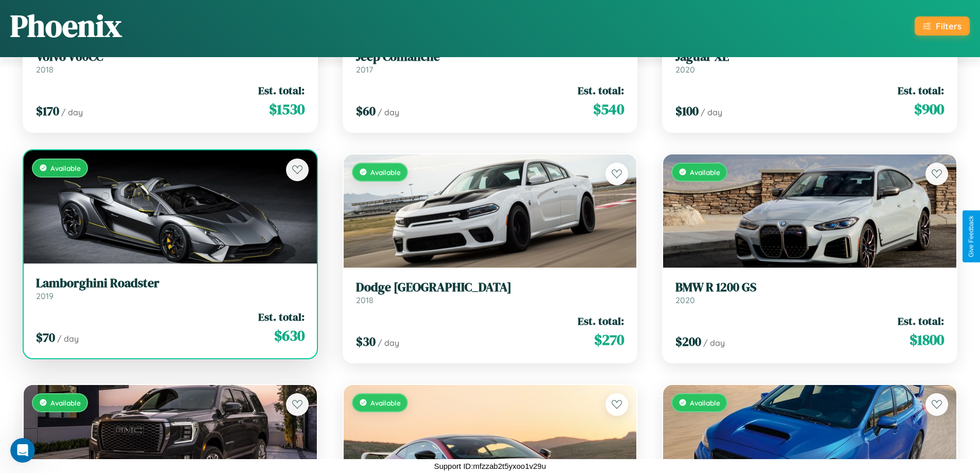 The image size is (980, 473). Describe the element at coordinates (929, 109) in the screenshot. I see `span: $ 900` at that location.